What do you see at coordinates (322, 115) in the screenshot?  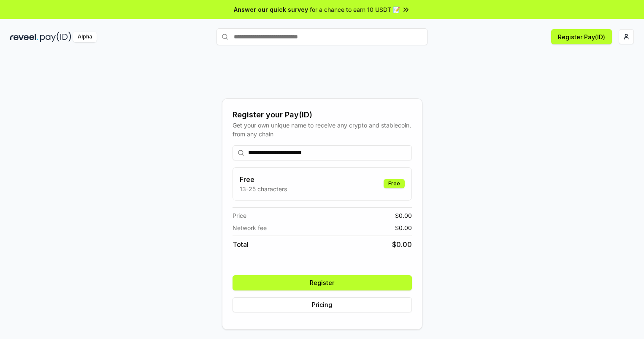 I see `div: Register your Pay(ID)` at bounding box center [322, 115].